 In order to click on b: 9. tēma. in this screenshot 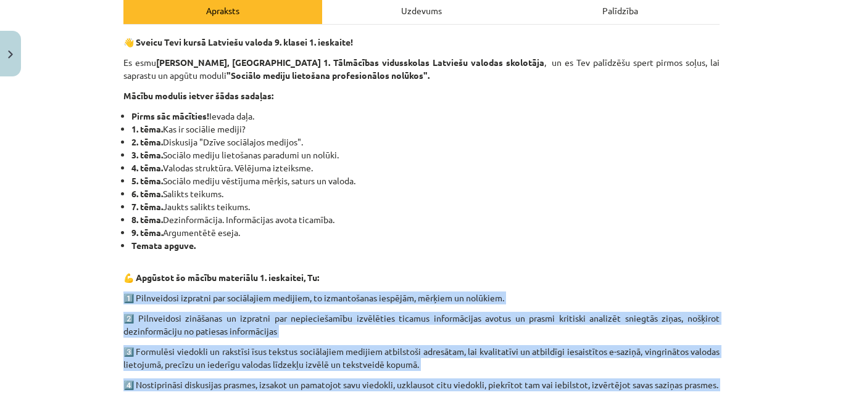, I will do `click(147, 233)`.